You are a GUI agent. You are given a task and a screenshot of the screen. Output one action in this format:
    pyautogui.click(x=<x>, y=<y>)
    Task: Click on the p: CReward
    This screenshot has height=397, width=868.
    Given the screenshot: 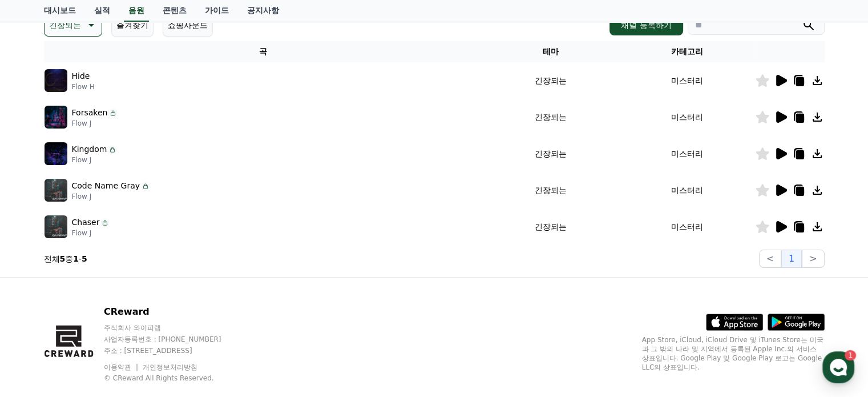 What is the action you would take?
    pyautogui.click(x=173, y=312)
    